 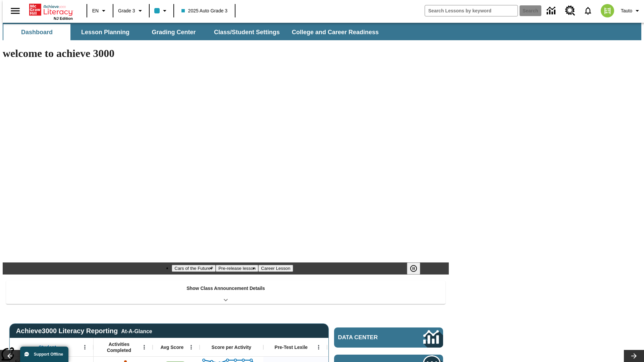 What do you see at coordinates (291, 347) in the screenshot?
I see `span: Pre-Test Lexile` at bounding box center [291, 347].